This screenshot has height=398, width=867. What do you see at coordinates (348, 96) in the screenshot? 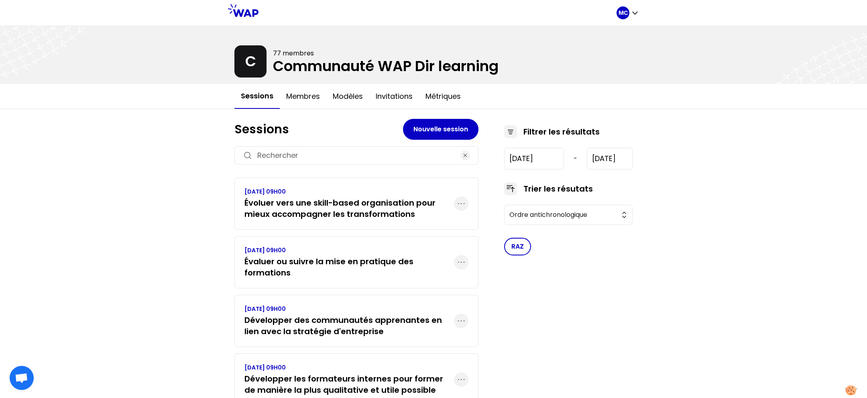
I see `button: Modèles` at bounding box center [348, 96].